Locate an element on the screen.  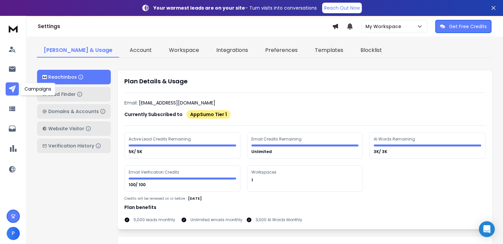
button: Lead Finder is located at coordinates (74, 94).